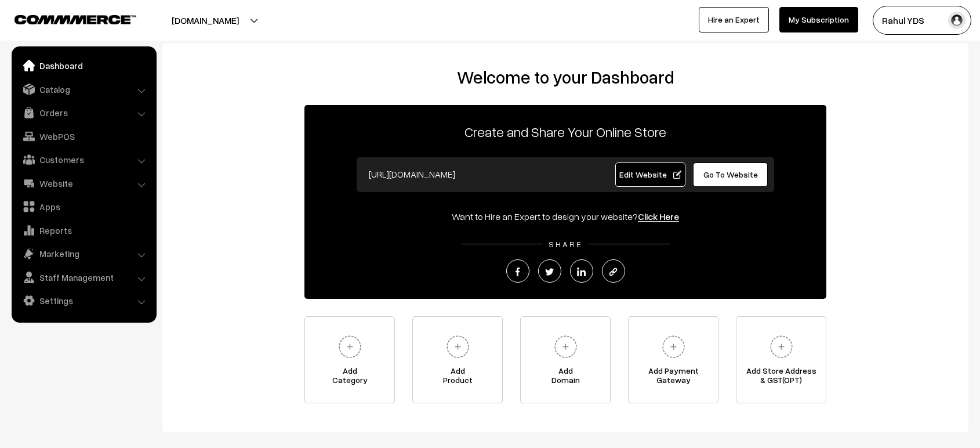 The height and width of the screenshot is (448, 980). I want to click on a: Add Store Address& GST(OPT), so click(781, 360).